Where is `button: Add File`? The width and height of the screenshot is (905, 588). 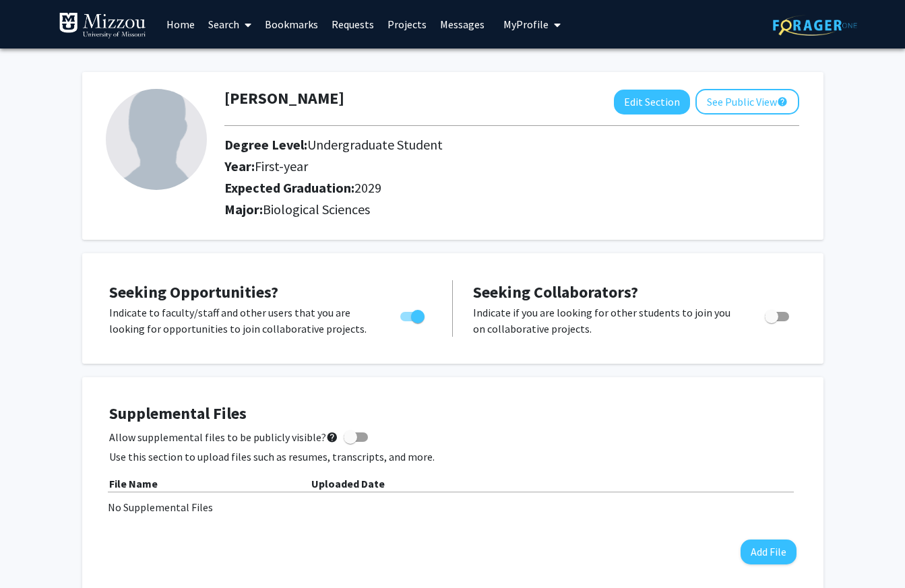 button: Add File is located at coordinates (768, 551).